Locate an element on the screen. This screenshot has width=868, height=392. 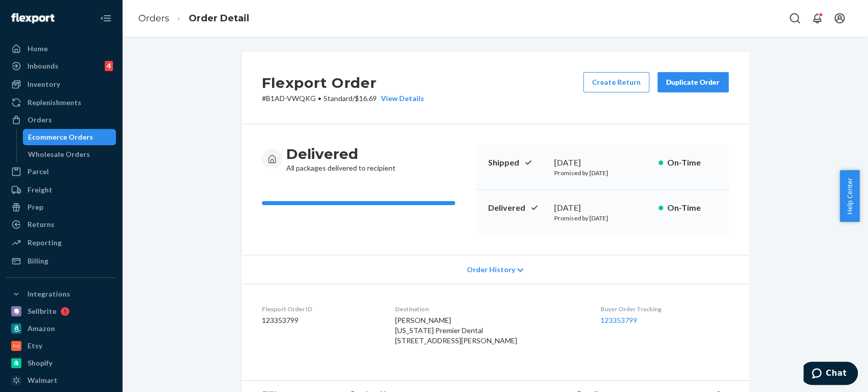
a: Inbounds4 is located at coordinates (61, 66).